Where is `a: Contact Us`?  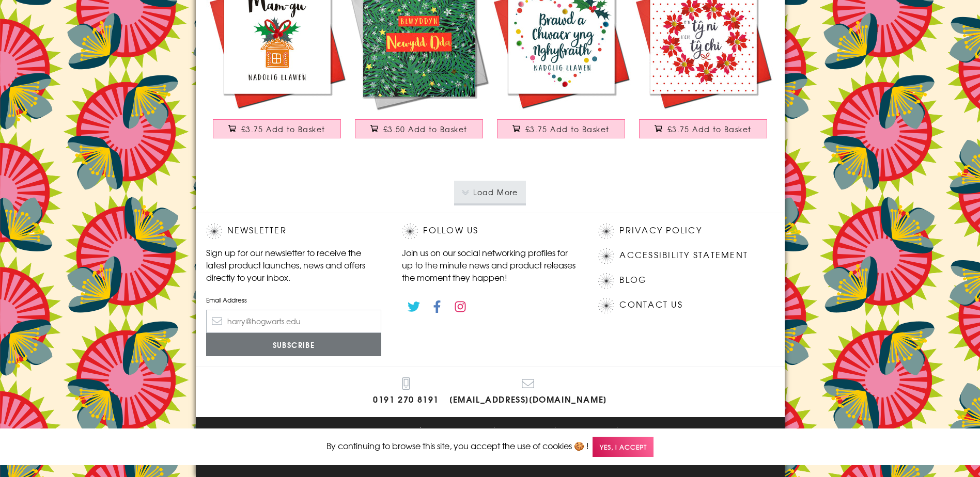 a: Contact Us is located at coordinates (651, 304).